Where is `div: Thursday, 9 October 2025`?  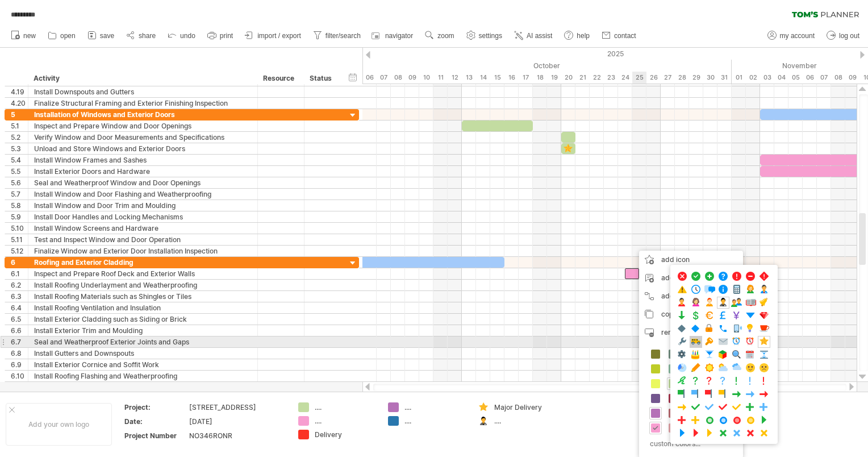 div: Thursday, 9 October 2025 is located at coordinates (412, 77).